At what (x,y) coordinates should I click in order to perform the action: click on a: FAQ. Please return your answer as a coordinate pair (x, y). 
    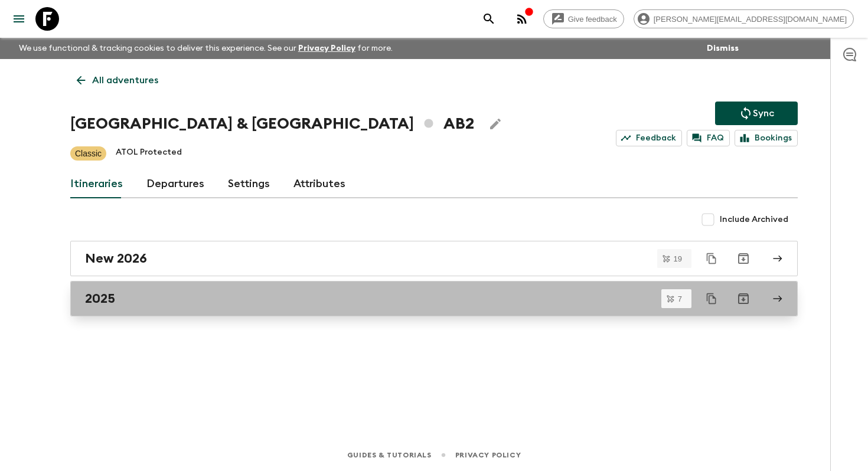
    Looking at the image, I should click on (708, 138).